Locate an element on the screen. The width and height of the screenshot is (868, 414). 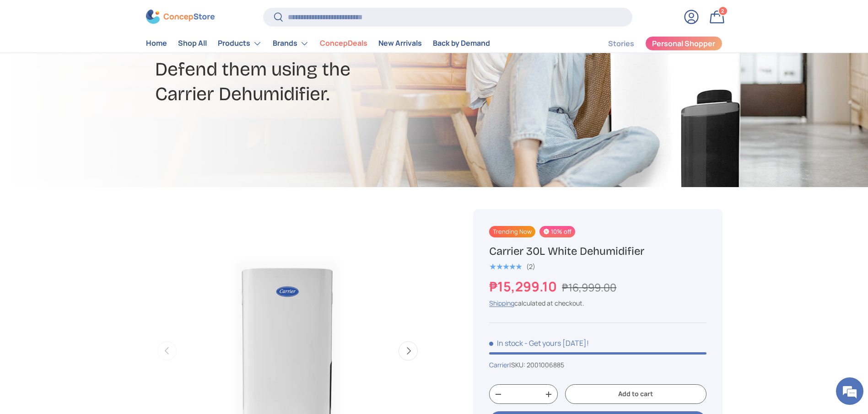
a: Stories is located at coordinates (621, 43).